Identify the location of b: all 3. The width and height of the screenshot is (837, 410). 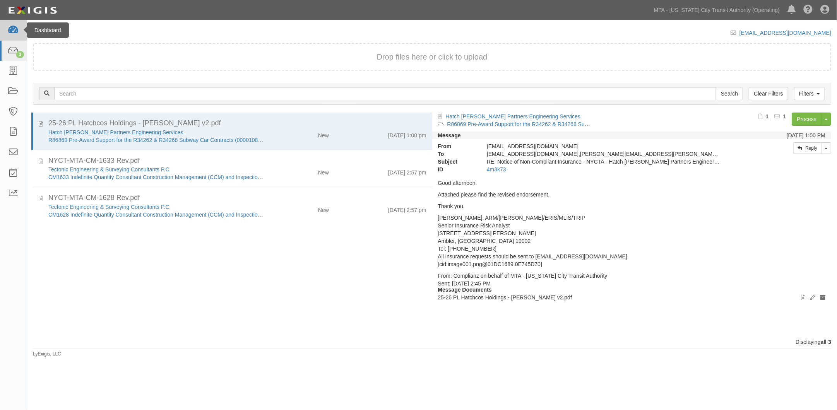
(826, 342).